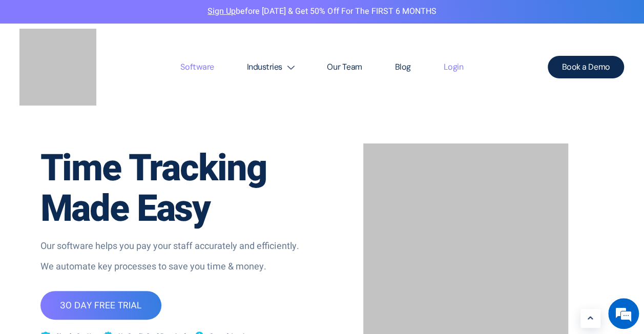  I want to click on a: Software, so click(197, 67).